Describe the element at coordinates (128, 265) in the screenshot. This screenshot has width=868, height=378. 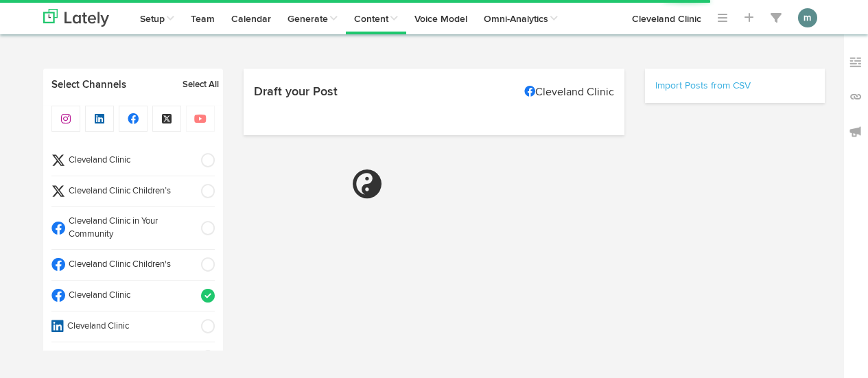
I see `span: Cleveland Clinic Children's` at that location.